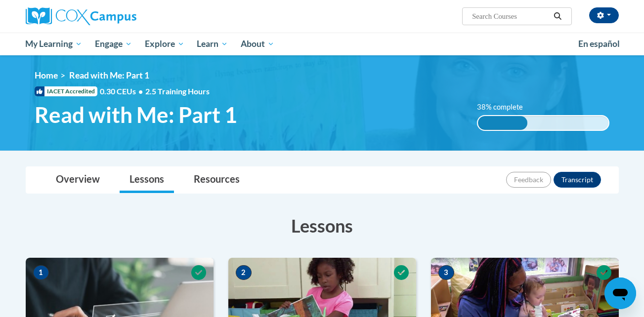 This screenshot has height=317, width=644. Describe the element at coordinates (446, 273) in the screenshot. I see `span: 3` at that location.